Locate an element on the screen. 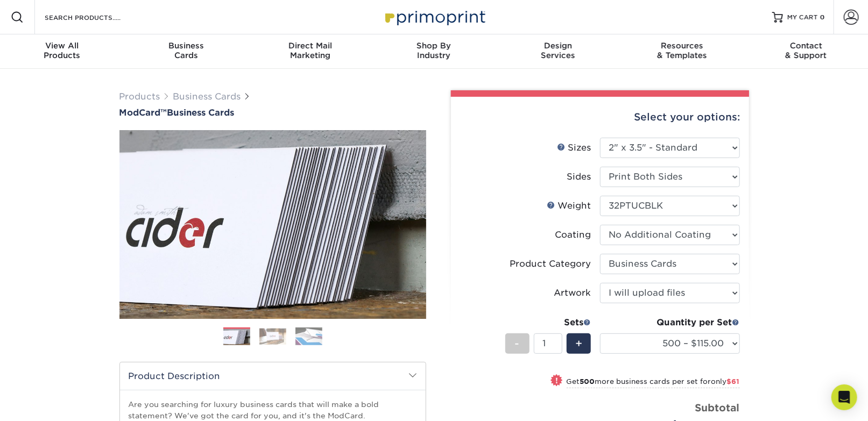  div: & Support is located at coordinates (806, 51).